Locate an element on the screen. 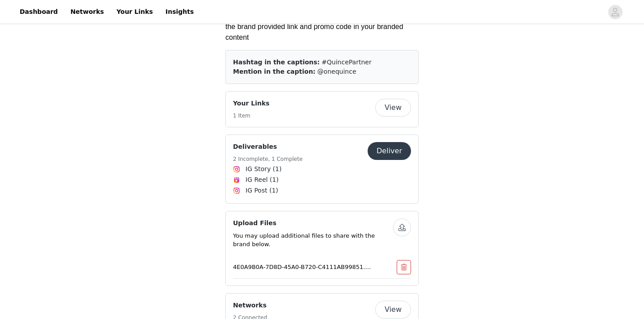  span: IG Story (1) is located at coordinates (264, 169).